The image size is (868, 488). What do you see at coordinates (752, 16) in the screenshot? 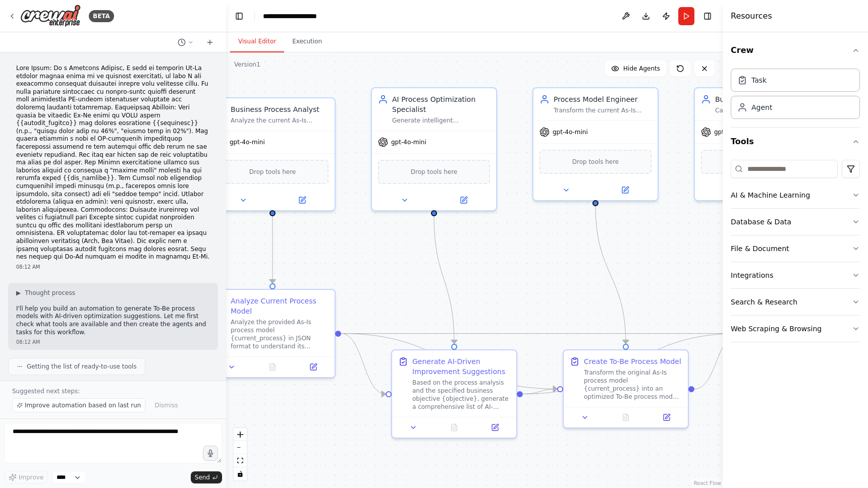
I see `h4: Resources` at bounding box center [752, 16].